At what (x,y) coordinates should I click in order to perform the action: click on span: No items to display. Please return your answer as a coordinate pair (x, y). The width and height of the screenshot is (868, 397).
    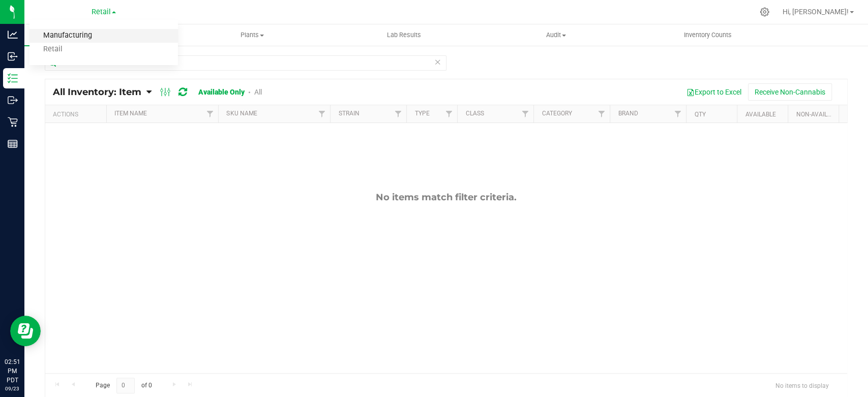
    Looking at the image, I should click on (802, 386).